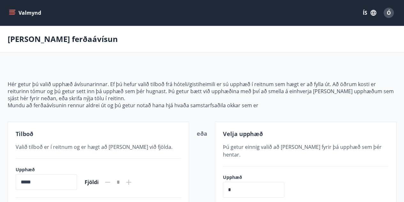 The width and height of the screenshot is (404, 202). Describe the element at coordinates (92, 182) in the screenshot. I see `span: Fjöldi` at that location.